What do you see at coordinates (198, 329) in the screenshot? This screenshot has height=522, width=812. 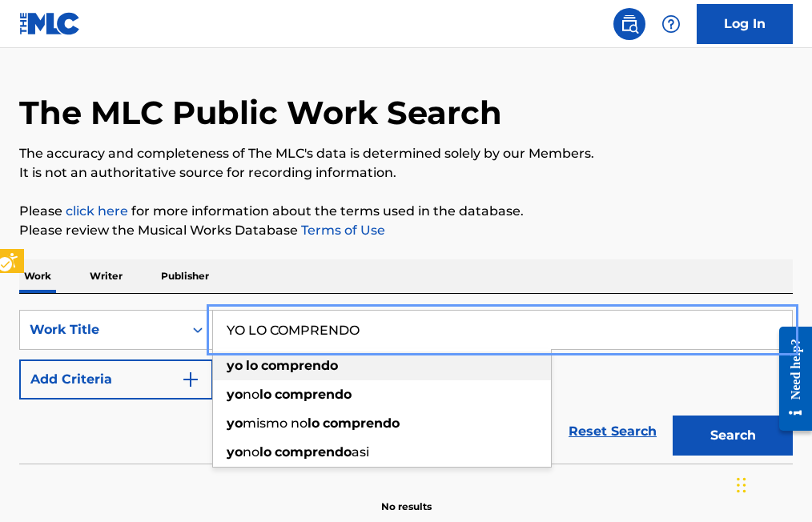 I see `div: On` at bounding box center [198, 329].